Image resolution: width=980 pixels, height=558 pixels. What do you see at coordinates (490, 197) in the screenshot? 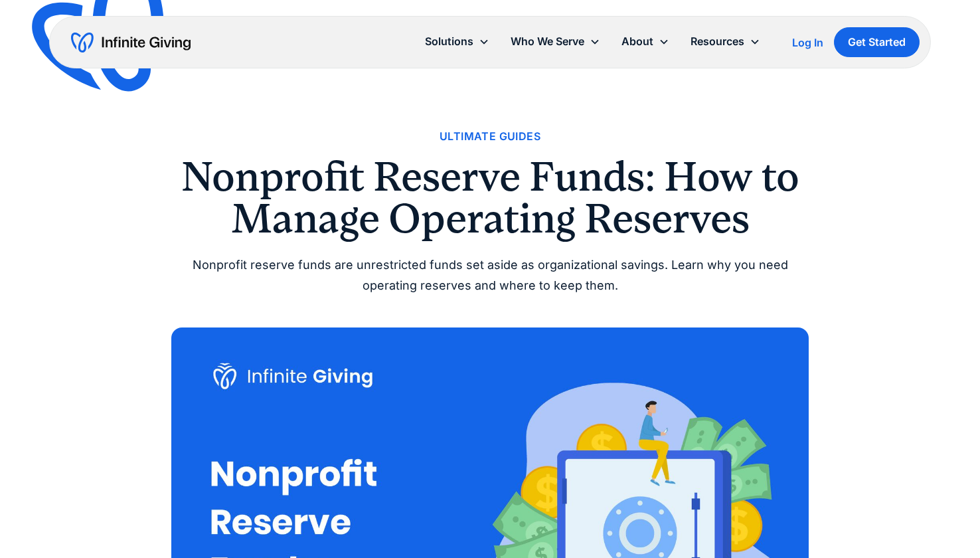
I see `h1: Nonprofit Reserve Funds: How to Manage Operating Reserves` at bounding box center [490, 197].